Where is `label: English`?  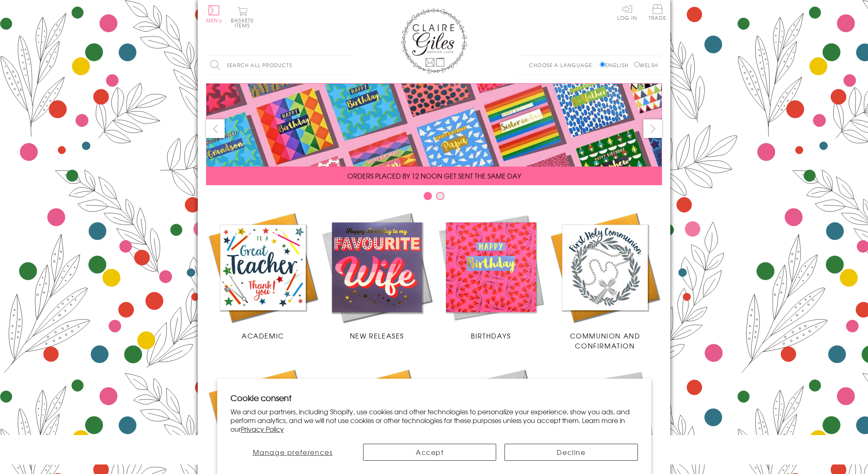
label: English is located at coordinates (616, 65).